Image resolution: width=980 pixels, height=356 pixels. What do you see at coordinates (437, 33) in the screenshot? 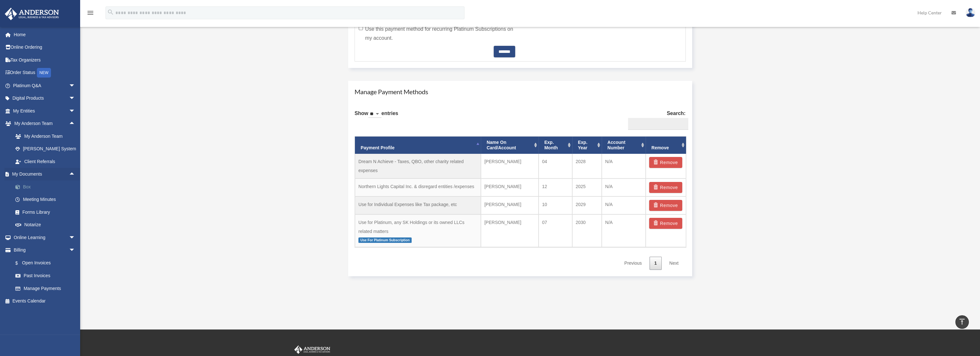
I see `label: Use this payment method for recurring Platinum Subscriptions on my account.` at bounding box center [437, 33].